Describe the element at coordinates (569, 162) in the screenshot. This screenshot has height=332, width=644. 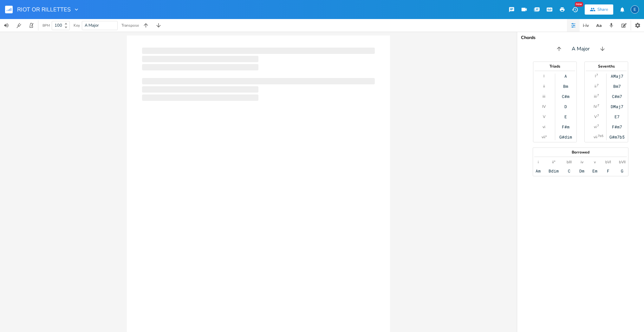
I see `div: bIII` at that location.